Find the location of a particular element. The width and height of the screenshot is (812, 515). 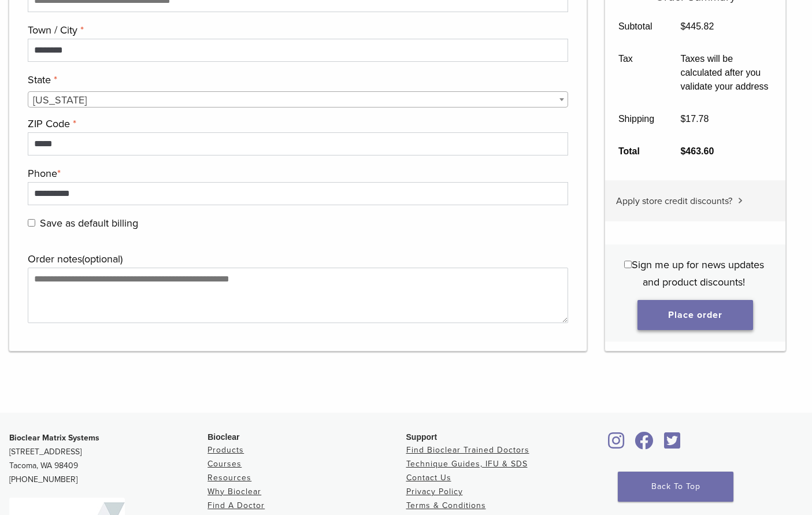

span: Bioclear is located at coordinates (223, 437).